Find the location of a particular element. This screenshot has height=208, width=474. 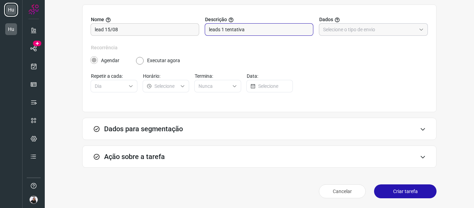

img: 662d8b14c1de322ee1c7fc7bf9a9ccae.jpeg is located at coordinates (34, 199).